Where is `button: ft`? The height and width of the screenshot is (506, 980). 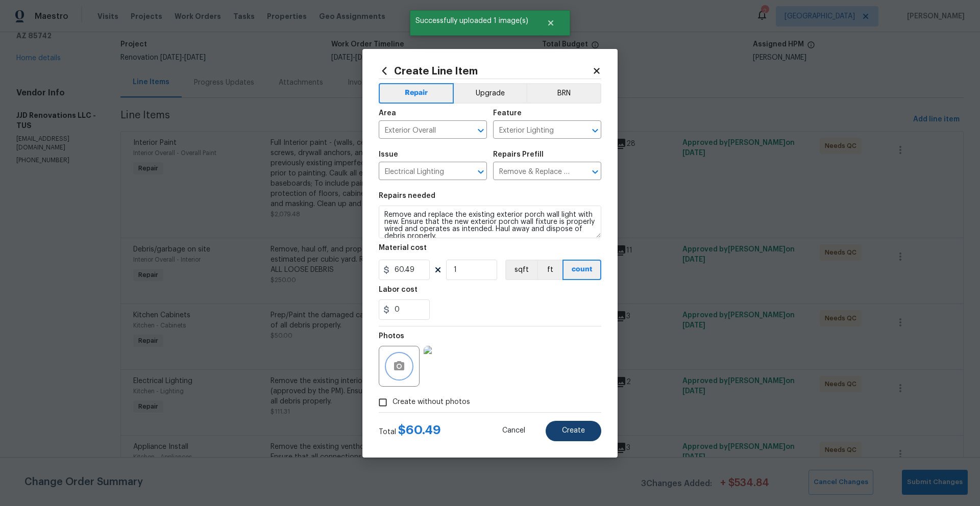
button: ft is located at coordinates (550, 270).